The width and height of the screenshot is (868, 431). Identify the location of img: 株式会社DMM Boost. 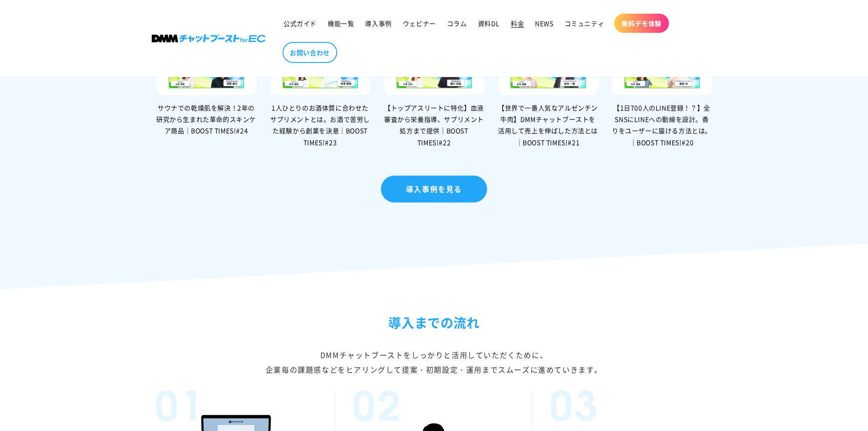
(209, 39).